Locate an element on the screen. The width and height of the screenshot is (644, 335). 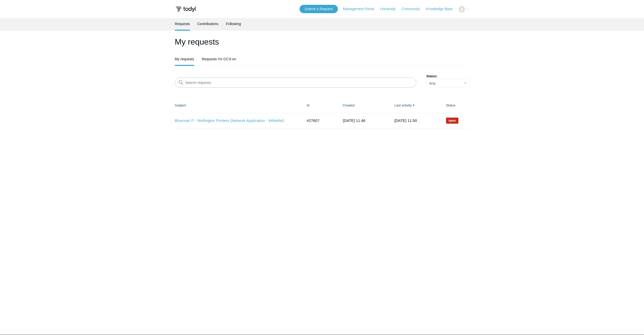
span: We are working on a response for you is located at coordinates (452, 121).